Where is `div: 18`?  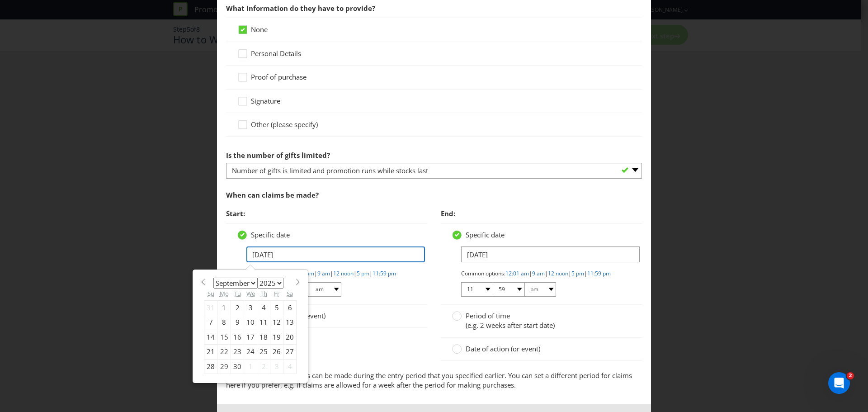
div: 18 is located at coordinates (264, 337).